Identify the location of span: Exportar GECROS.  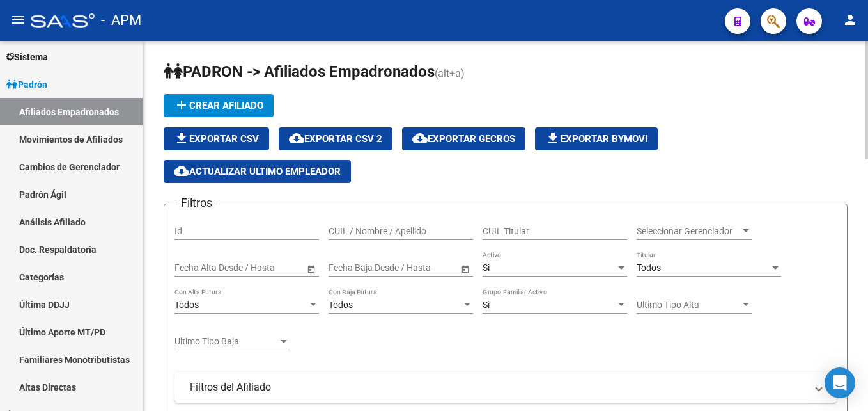
(464, 139).